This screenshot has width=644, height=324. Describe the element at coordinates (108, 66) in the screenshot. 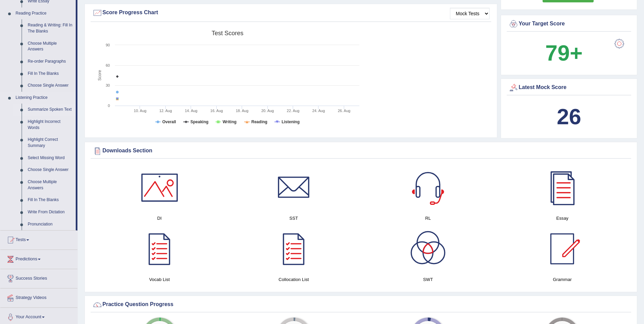

I see `text: 60` at that location.